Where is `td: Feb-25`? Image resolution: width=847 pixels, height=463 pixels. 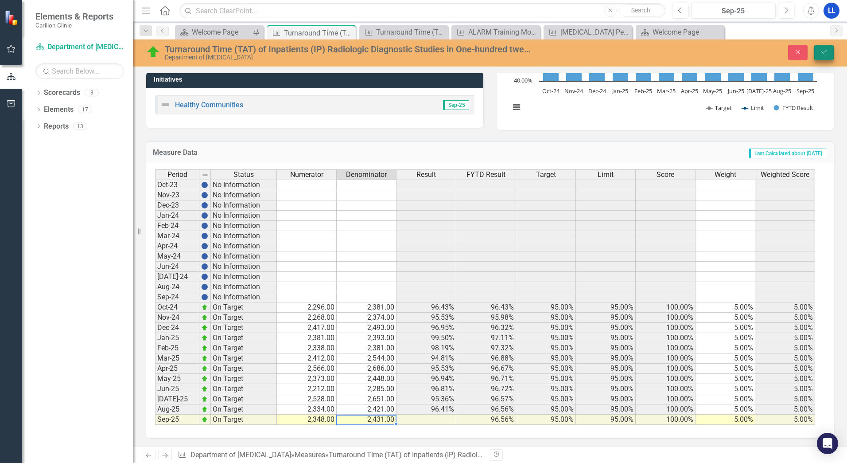
td: Feb-25 is located at coordinates (177, 348).